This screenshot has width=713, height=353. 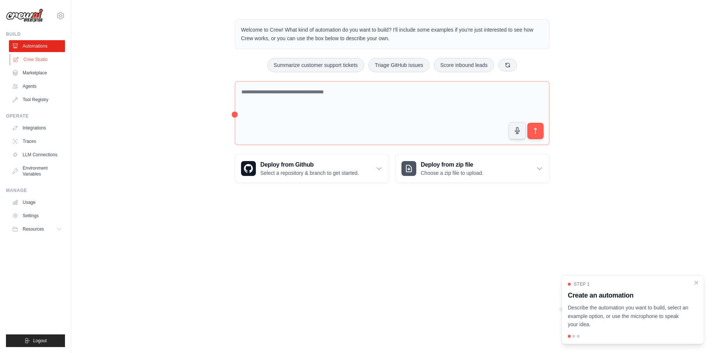 What do you see at coordinates (37, 100) in the screenshot?
I see `a: Tool Registry` at bounding box center [37, 100].